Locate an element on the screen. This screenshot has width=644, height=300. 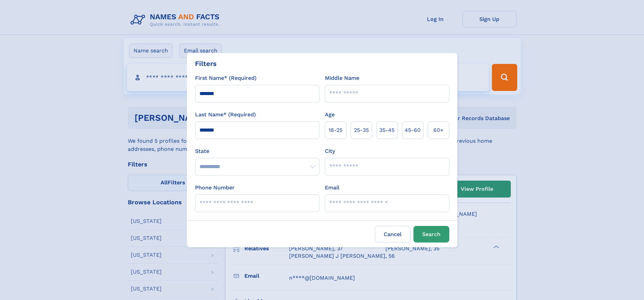
label: Middle Name is located at coordinates (343, 78).